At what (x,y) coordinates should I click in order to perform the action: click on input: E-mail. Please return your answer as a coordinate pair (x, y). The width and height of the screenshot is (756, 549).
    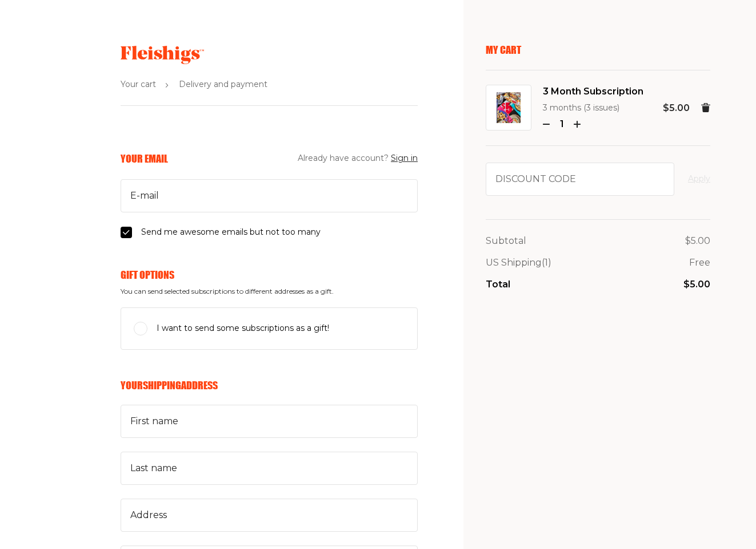
    Looking at the image, I should click on (269, 196).